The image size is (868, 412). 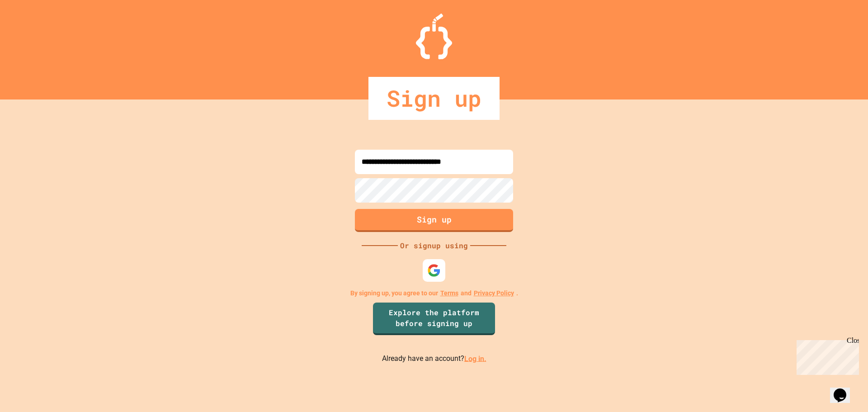 What do you see at coordinates (33, 30) in the screenshot?
I see `div: Chat with us now!Close` at bounding box center [33, 30].